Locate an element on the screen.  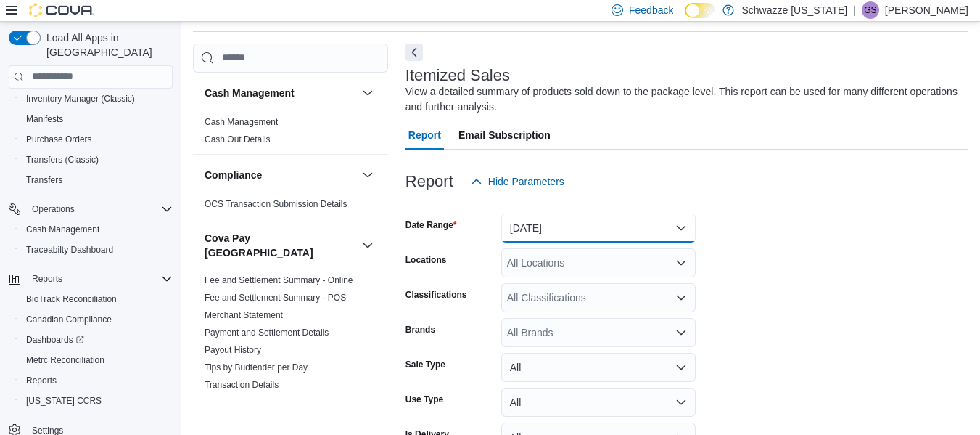
a: Manifests is located at coordinates (44, 119).